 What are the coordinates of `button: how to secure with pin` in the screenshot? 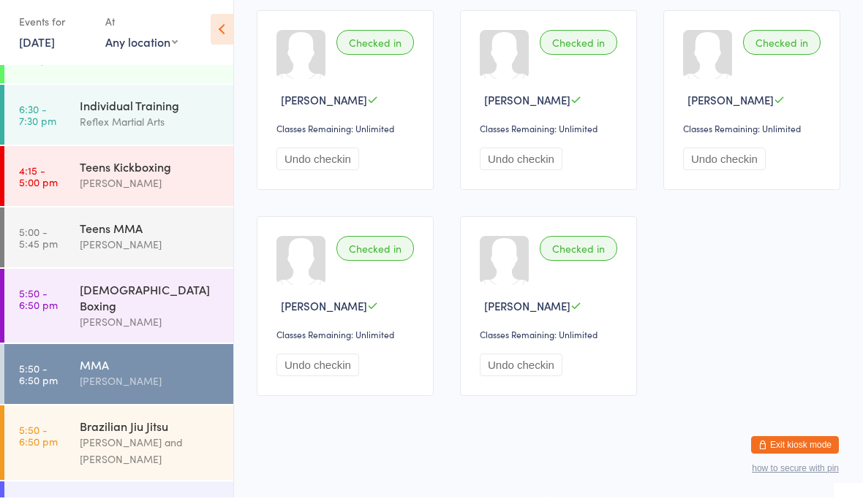 It's located at (795, 475).